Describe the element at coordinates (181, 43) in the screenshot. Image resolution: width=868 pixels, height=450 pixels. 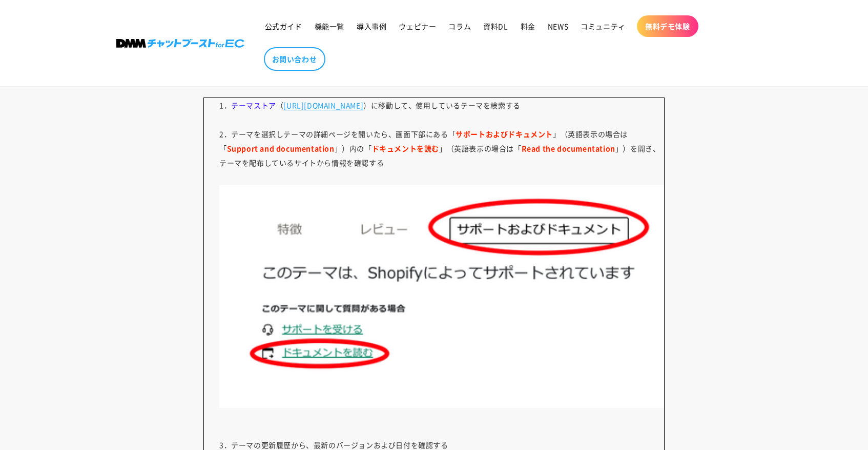
I see `img: 株式会社DMM Boost` at that location.